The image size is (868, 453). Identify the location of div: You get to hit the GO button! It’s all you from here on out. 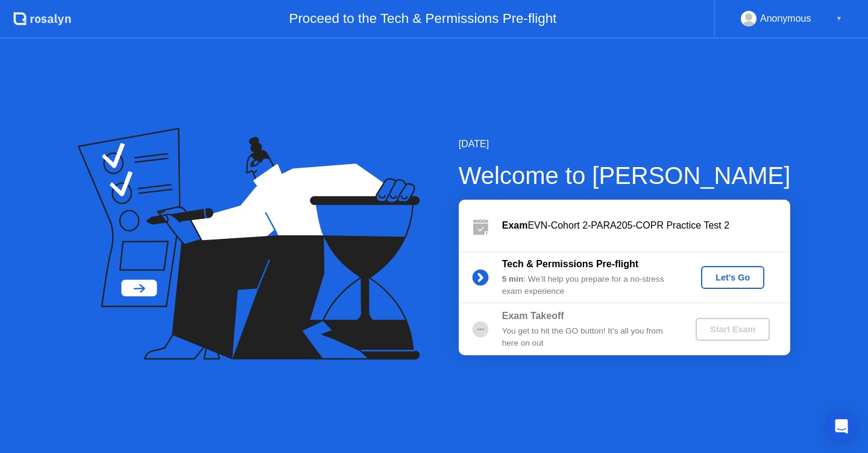
(589, 337).